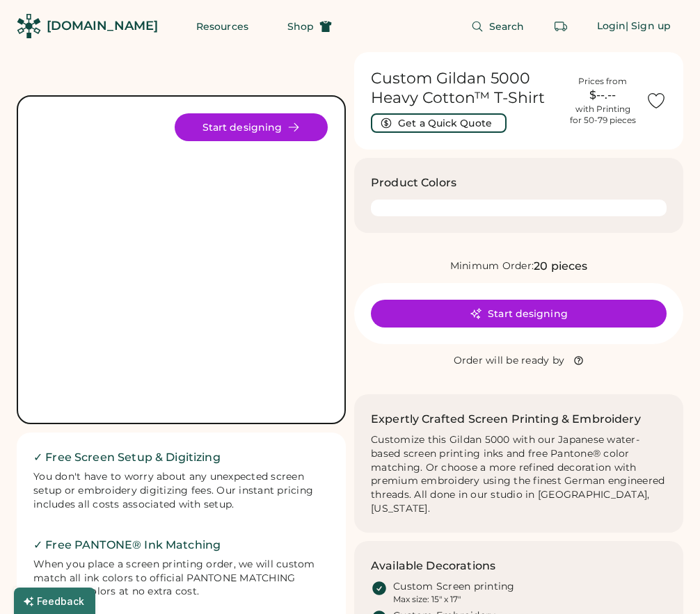  Describe the element at coordinates (426, 599) in the screenshot. I see `div: Max size: 15" x 17"` at that location.